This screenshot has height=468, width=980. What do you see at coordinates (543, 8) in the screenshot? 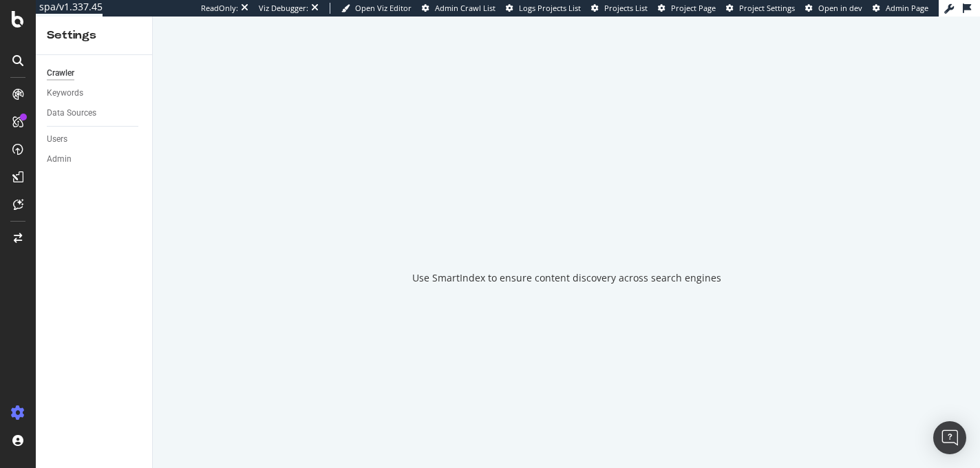
I see `a: Logs Projects List` at bounding box center [543, 8].